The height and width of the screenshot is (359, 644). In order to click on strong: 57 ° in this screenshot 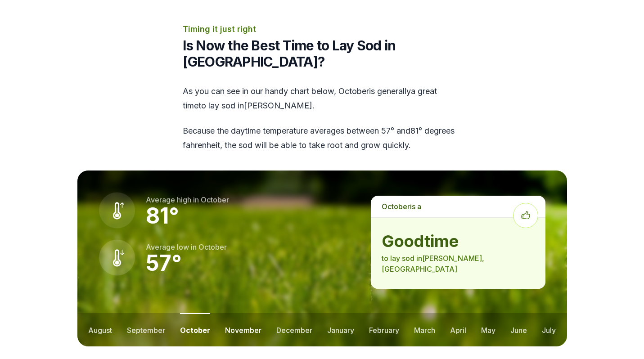, I will do `click(164, 263)`.